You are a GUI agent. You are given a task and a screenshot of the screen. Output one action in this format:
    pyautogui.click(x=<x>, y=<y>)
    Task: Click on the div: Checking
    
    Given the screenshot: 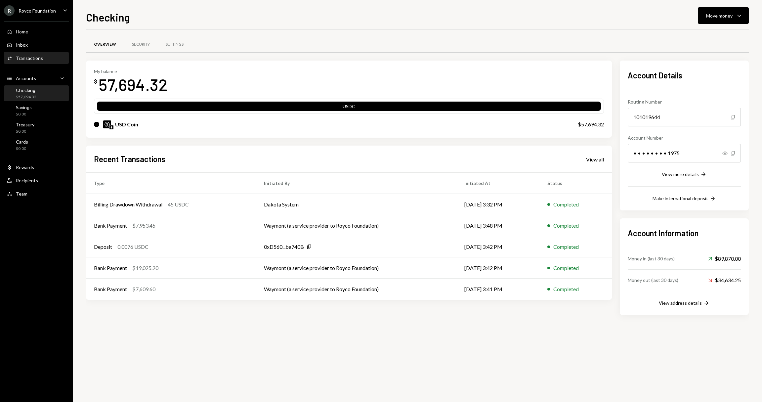 What is the action you would take?
    pyautogui.click(x=26, y=90)
    